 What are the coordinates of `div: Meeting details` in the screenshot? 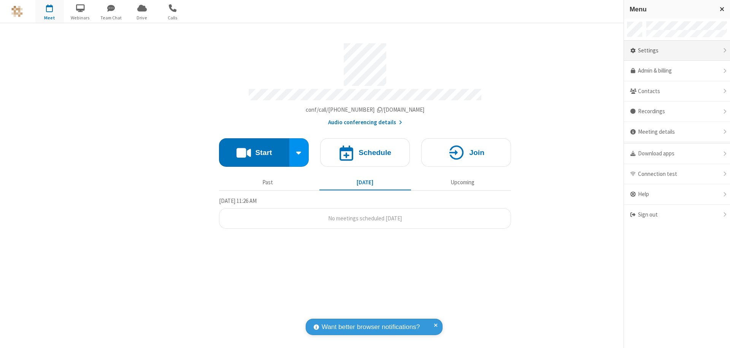 It's located at (677, 132).